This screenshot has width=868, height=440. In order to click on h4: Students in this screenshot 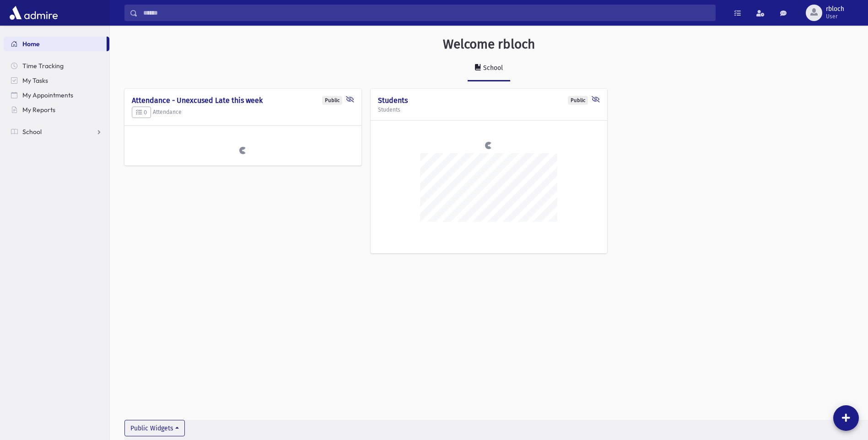, I will do `click(490, 100)`.